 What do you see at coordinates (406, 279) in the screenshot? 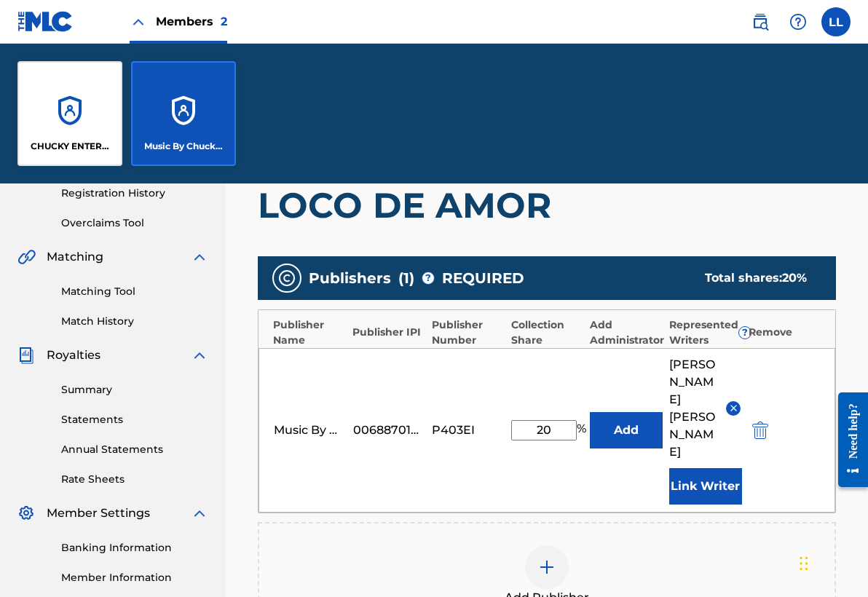
I see `span: ( 1 )` at bounding box center [406, 279].